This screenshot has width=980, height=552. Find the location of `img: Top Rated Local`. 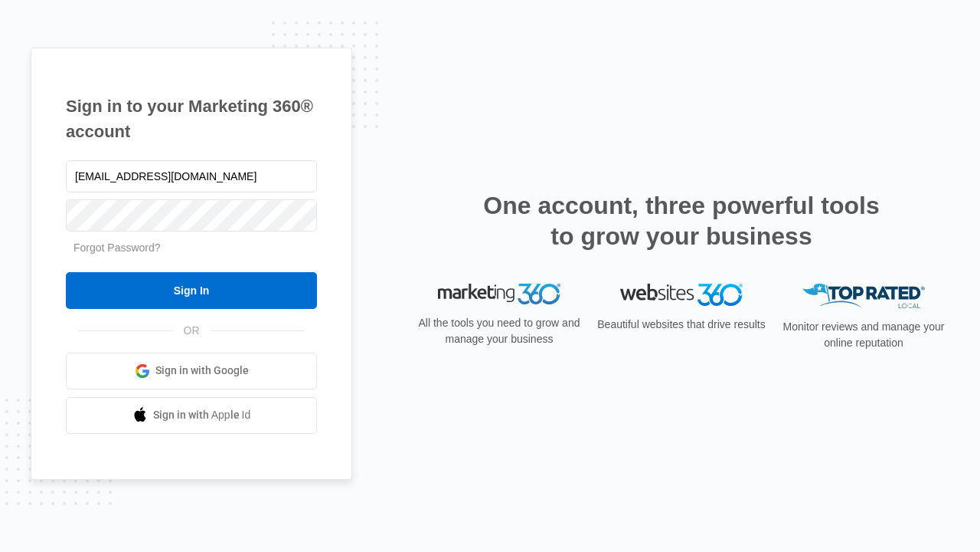

img: Top Rated Local is located at coordinates (863, 296).